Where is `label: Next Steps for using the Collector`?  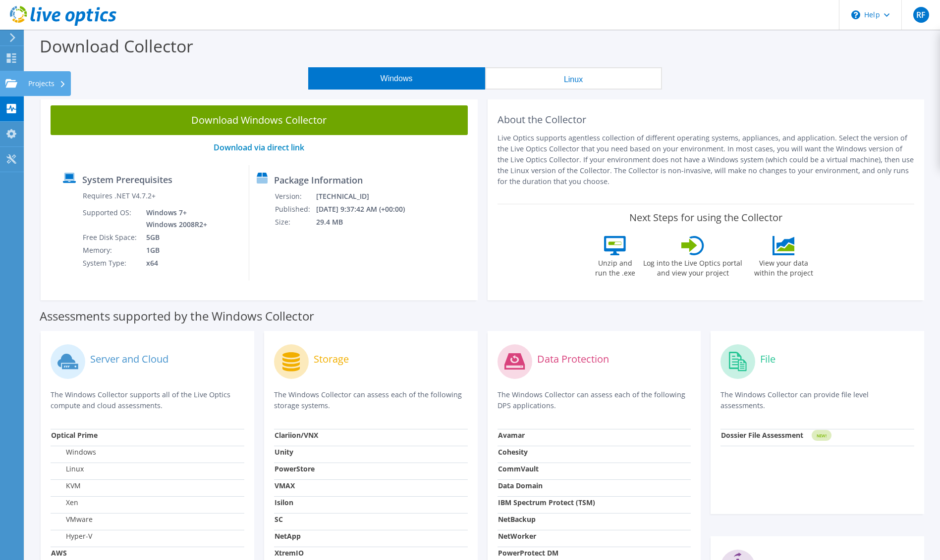
label: Next Steps for using the Collector is located at coordinates (706, 218).